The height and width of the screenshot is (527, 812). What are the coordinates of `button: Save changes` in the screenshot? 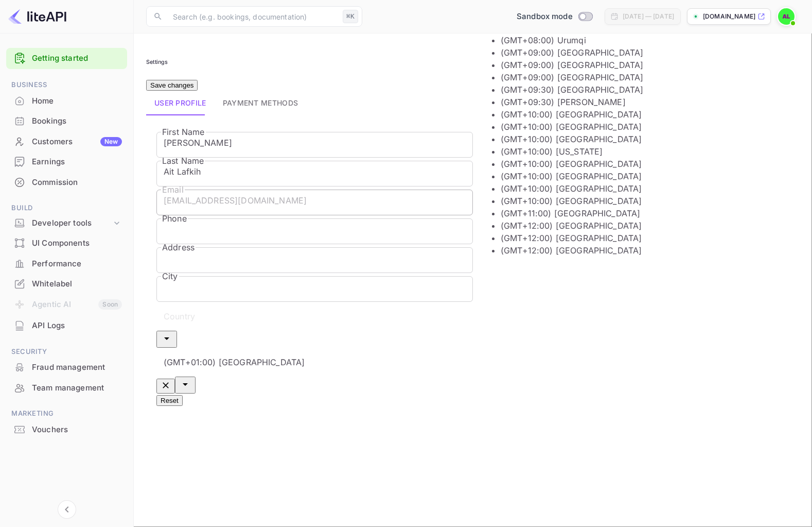 It's located at (172, 85).